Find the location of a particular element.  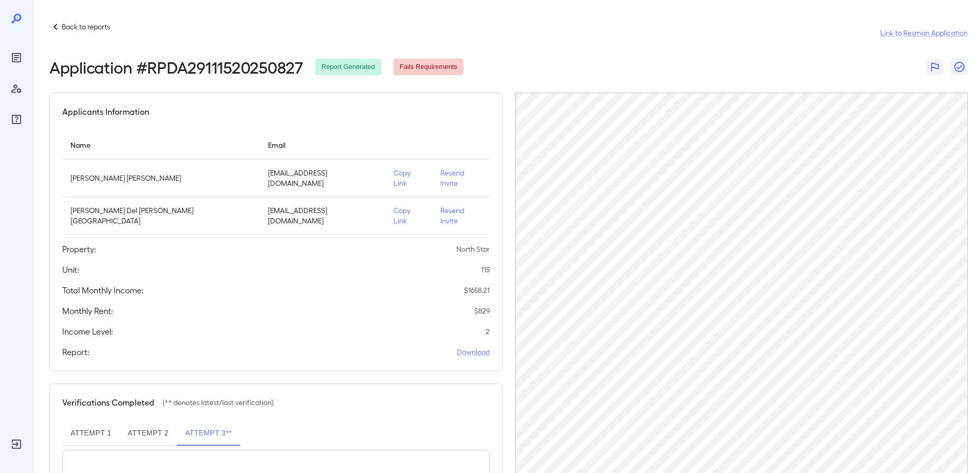

p: North Star is located at coordinates (473, 249).